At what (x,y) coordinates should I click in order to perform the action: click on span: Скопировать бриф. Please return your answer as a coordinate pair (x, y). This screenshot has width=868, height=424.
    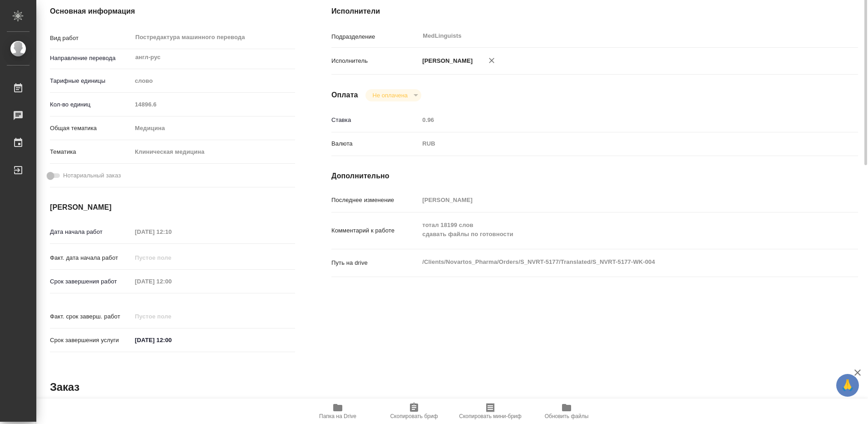
    Looking at the image, I should click on (414, 416).